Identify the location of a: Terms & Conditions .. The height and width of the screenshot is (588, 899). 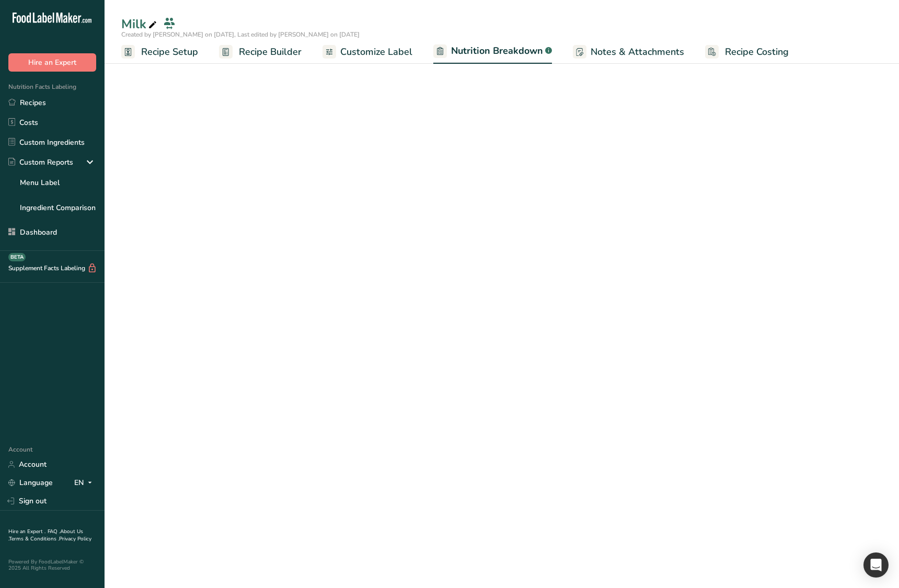
(34, 539).